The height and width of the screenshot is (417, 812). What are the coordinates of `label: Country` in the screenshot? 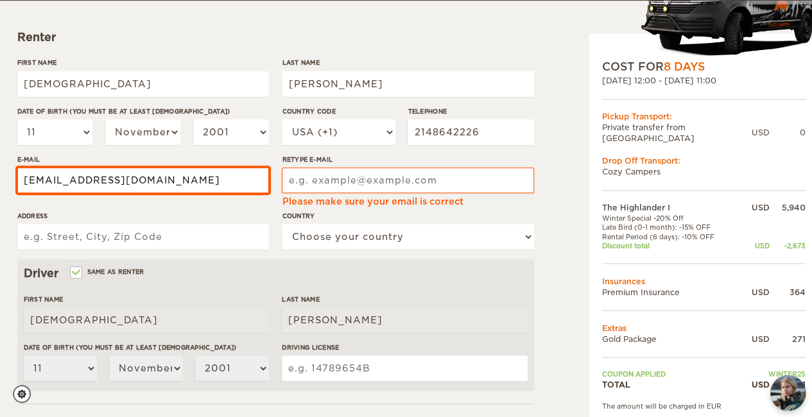 It's located at (408, 216).